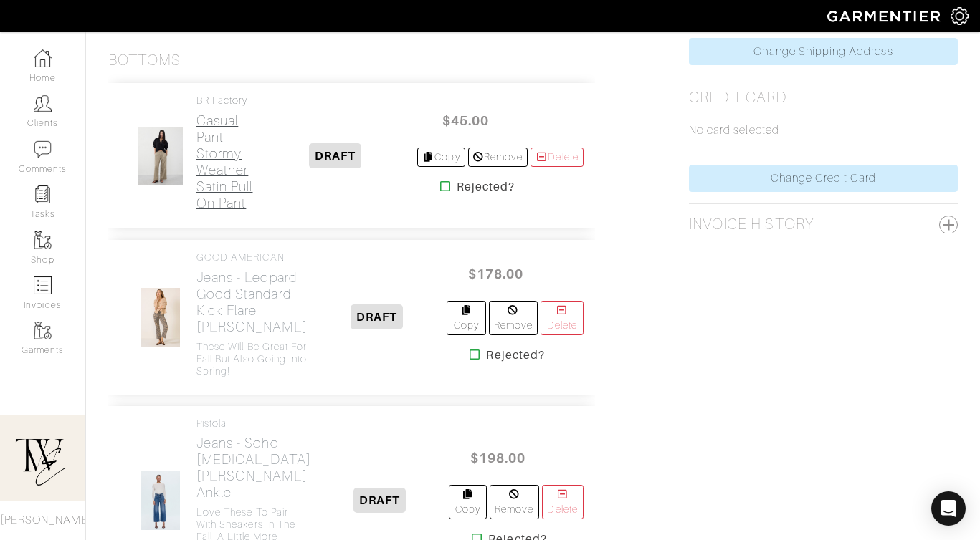  Describe the element at coordinates (885, 15) in the screenshot. I see `img: garmentier-logo-header-white-b43fb05a5012e4ada735d5af1a66efaba907eab6374d6393d1fbf88cb4ef424d.png` at that location.